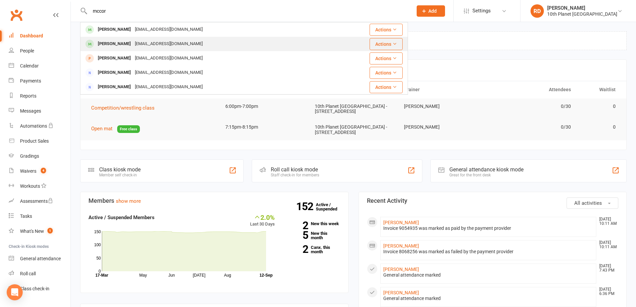 The image size is (636, 307). What do you see at coordinates (16, 15) in the screenshot?
I see `a: Clubworx` at bounding box center [16, 15].